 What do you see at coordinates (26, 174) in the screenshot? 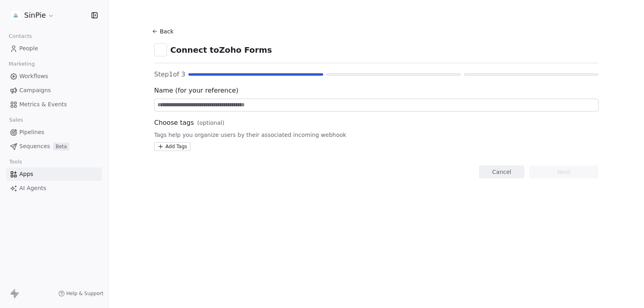
I see `span: Apps` at bounding box center [26, 174].